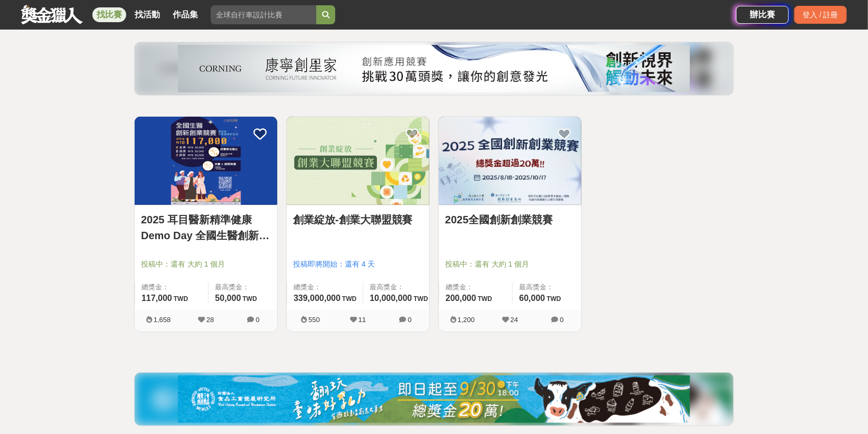  I want to click on span: 11, so click(362, 320).